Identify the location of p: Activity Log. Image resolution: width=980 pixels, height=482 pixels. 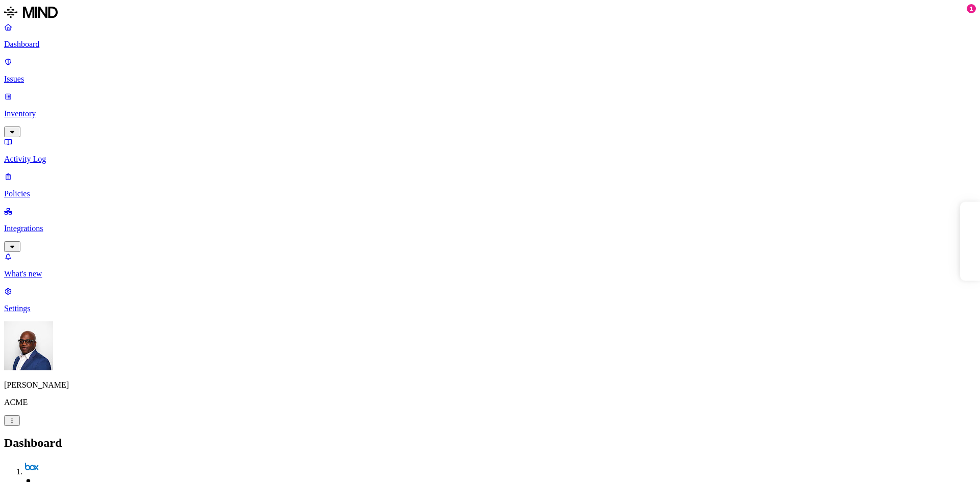
(490, 159).